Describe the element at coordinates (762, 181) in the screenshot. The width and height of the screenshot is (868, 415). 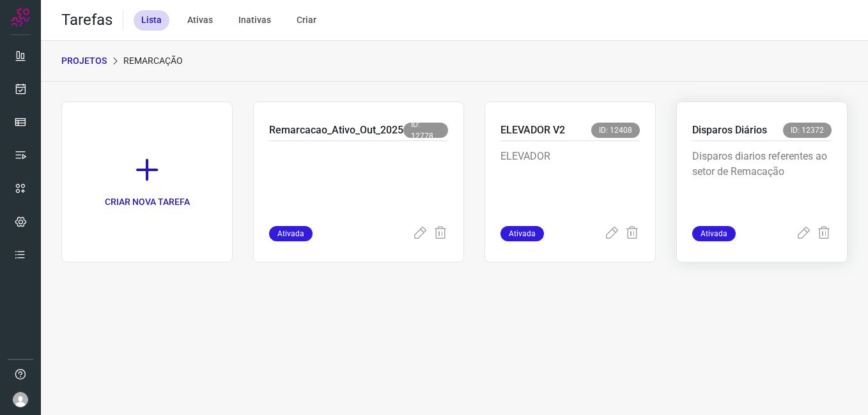
I see `p: Disparos diarios referentes ao setor de Remacação` at that location.